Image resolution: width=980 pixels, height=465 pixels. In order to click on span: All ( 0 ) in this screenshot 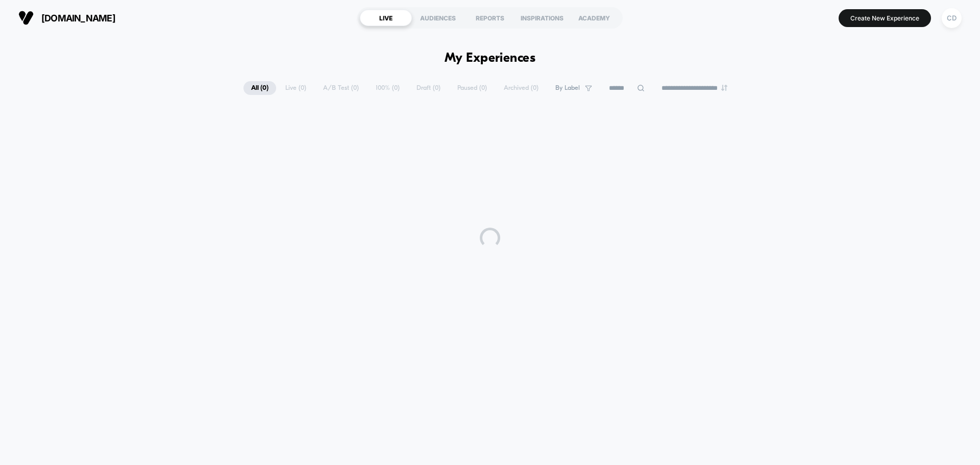, I will do `click(260, 88)`.